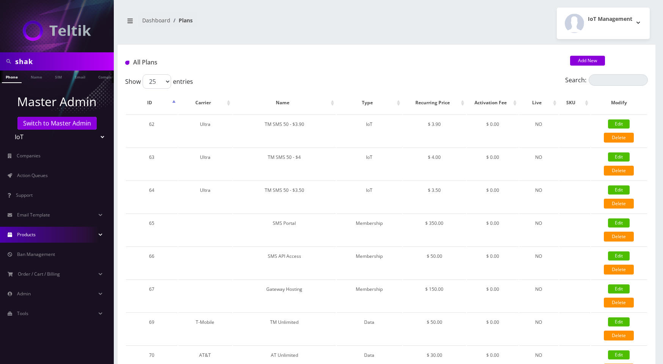 The height and width of the screenshot is (364, 663). What do you see at coordinates (434, 130) in the screenshot?
I see `td: $ 3.90` at bounding box center [434, 130].